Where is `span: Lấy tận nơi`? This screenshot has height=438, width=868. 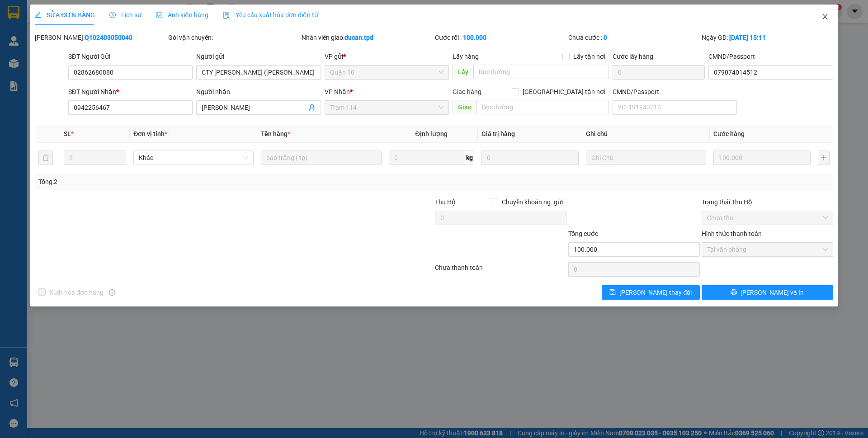 span: Lấy tận nơi is located at coordinates (589, 56).